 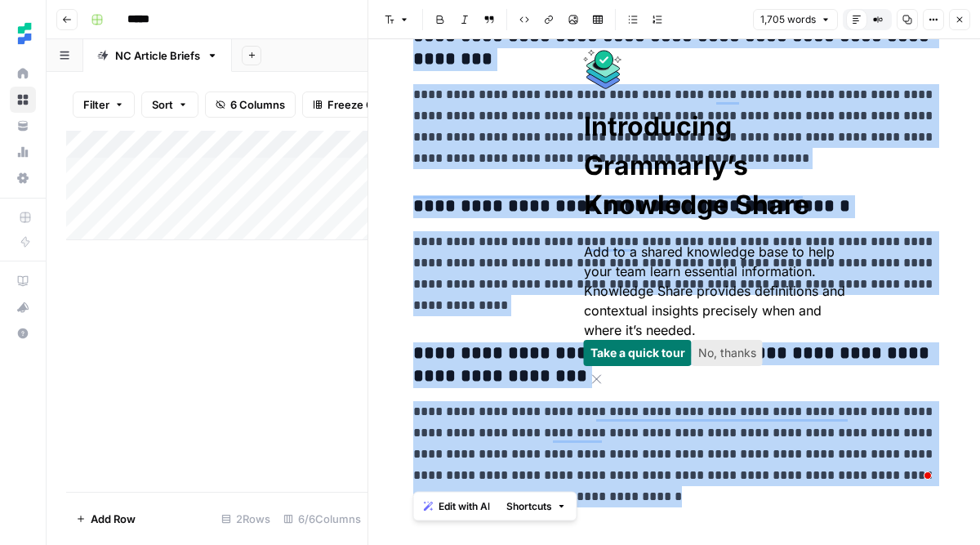 I want to click on button: Filter, so click(x=103, y=104).